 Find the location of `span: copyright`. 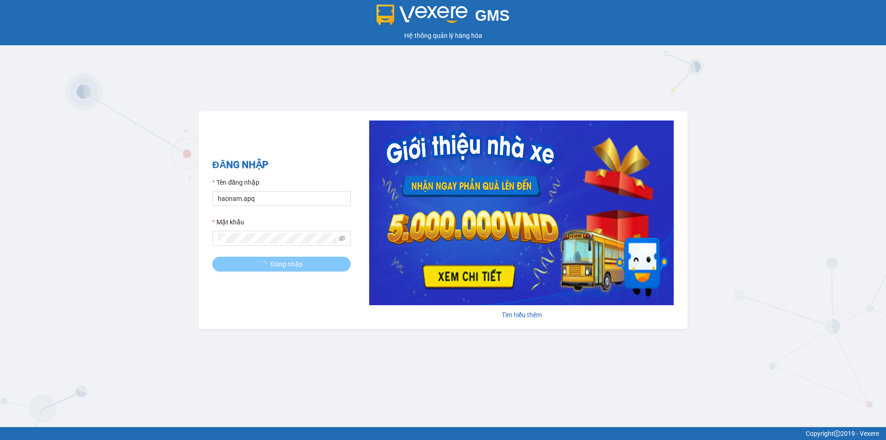

span: copyright is located at coordinates (837, 433).